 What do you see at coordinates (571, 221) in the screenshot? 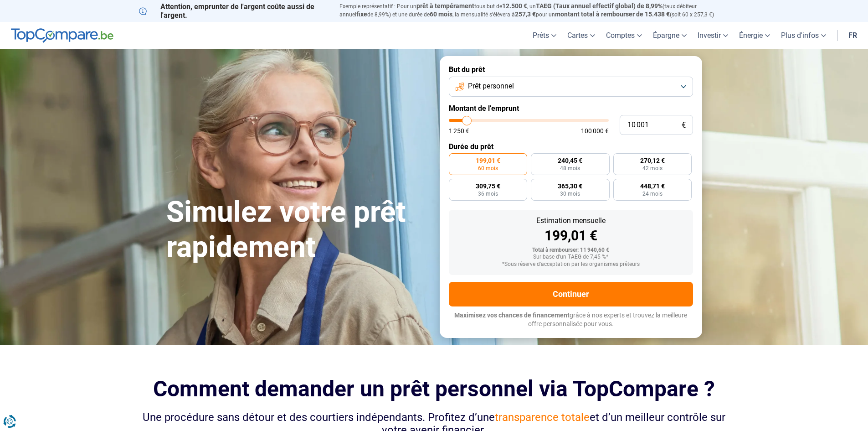
I see `div: Estimation mensuelle` at bounding box center [571, 221].